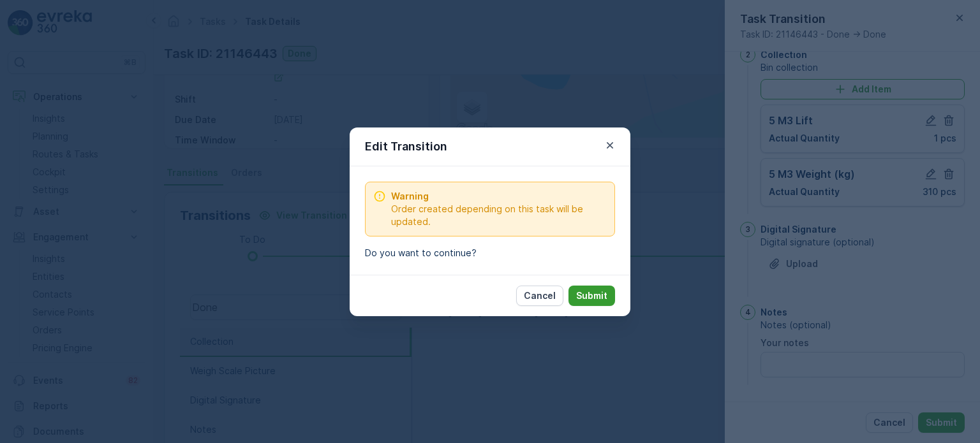 The image size is (980, 443). Describe the element at coordinates (591, 296) in the screenshot. I see `p: Submit` at that location.